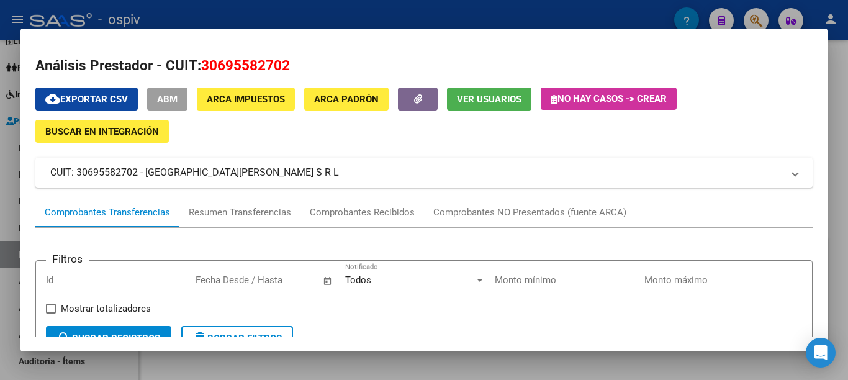 This screenshot has height=380, width=848. What do you see at coordinates (347, 99) in the screenshot?
I see `button: ARCA Padrón` at bounding box center [347, 99].